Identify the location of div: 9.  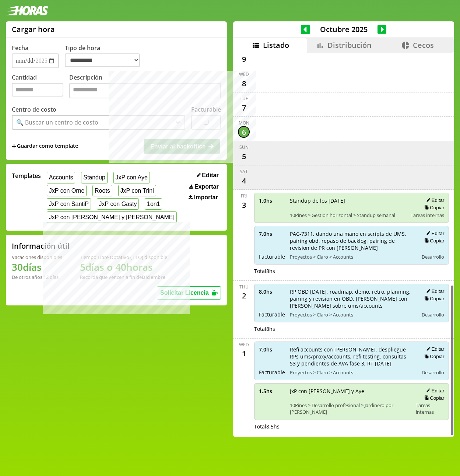
(244, 59).